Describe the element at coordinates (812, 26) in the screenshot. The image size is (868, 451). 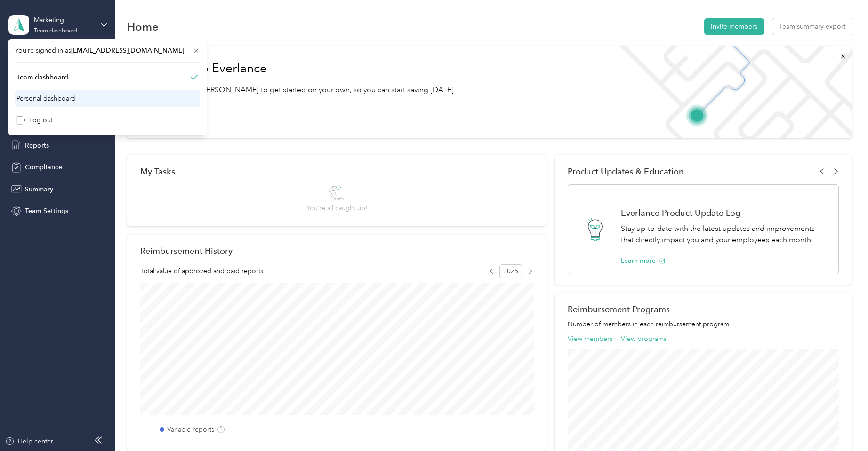
I see `button: Team summary export` at that location.